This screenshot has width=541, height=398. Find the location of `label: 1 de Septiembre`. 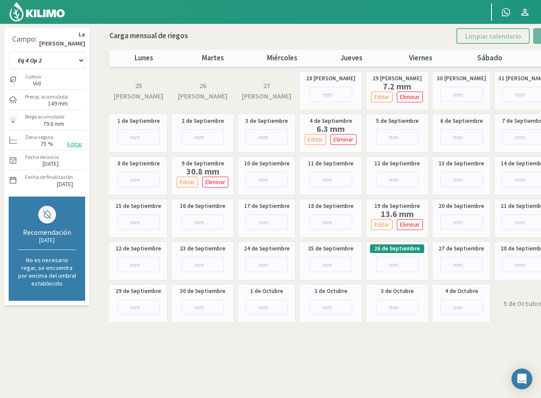

label: 1 de Septiembre is located at coordinates (139, 121).